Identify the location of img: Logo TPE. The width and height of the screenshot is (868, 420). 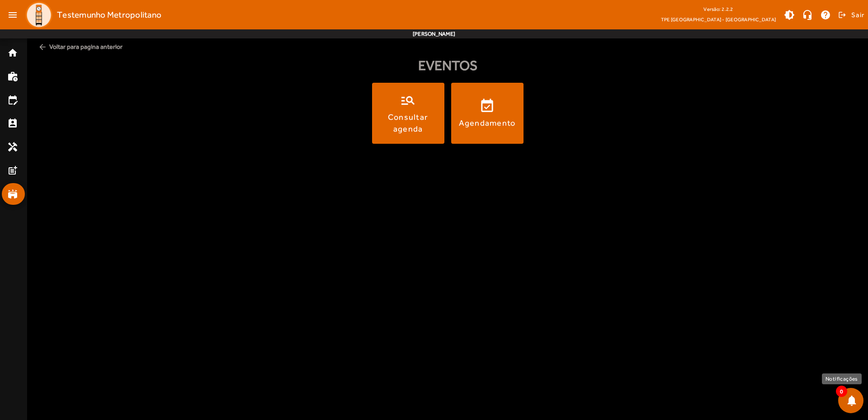
(39, 15).